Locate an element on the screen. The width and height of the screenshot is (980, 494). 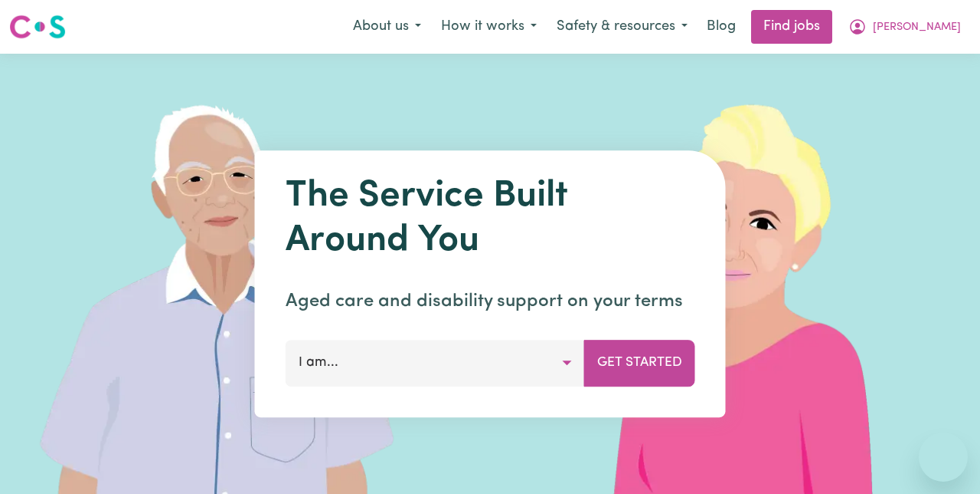
button: Safety & resources is located at coordinates (622, 27).